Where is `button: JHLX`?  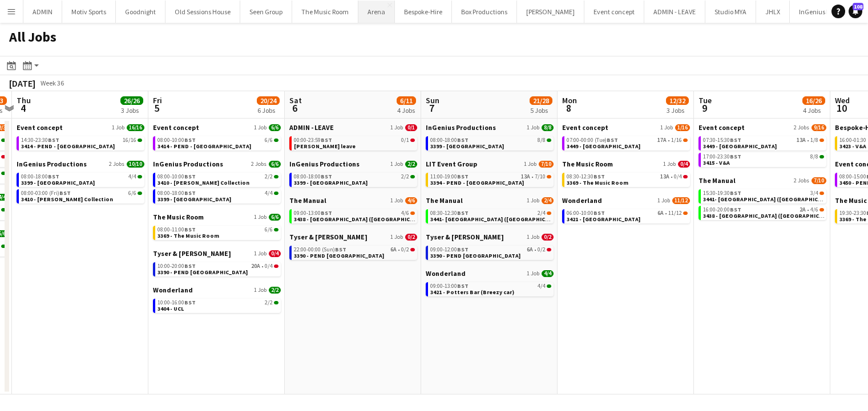
button: JHLX is located at coordinates (773, 12).